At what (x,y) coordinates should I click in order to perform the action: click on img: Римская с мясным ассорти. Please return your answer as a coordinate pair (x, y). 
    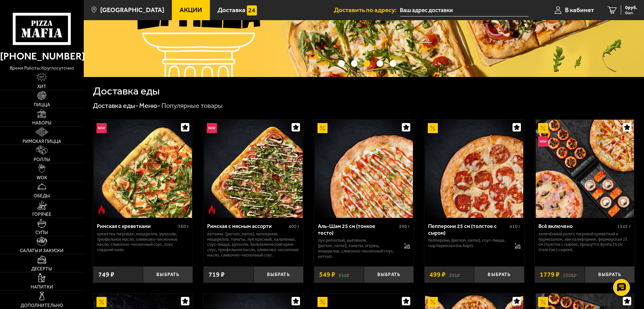
    Looking at the image, I should click on (253, 169).